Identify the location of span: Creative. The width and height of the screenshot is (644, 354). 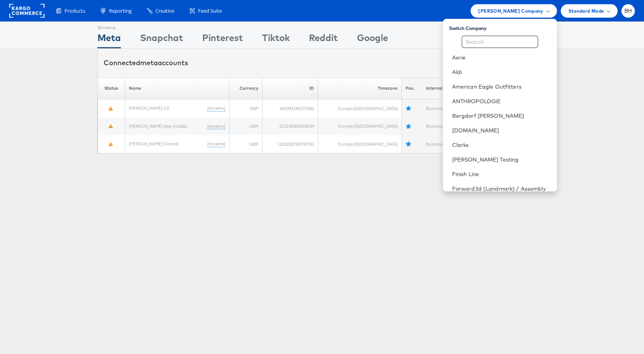
(165, 11).